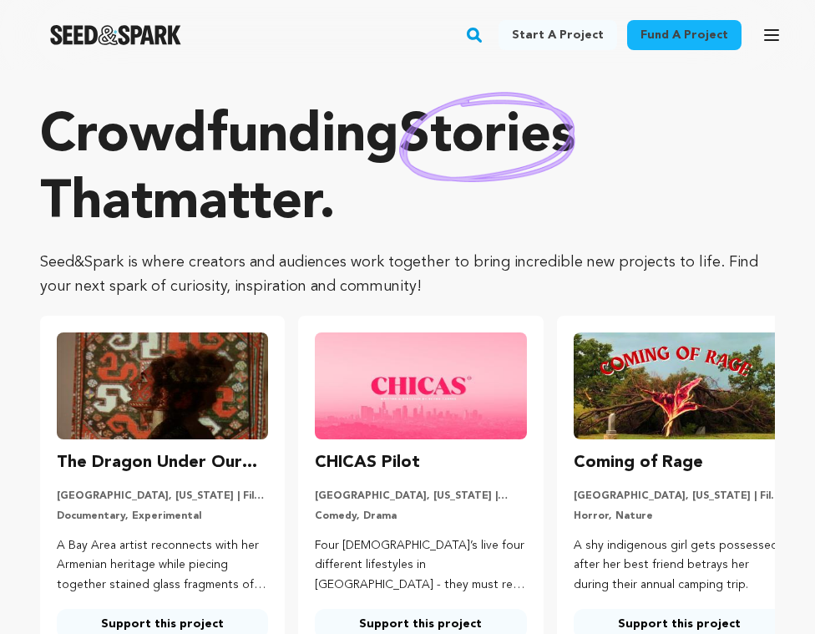 The width and height of the screenshot is (815, 634). What do you see at coordinates (420, 386) in the screenshot?
I see `img: CHICAS Pilot image` at bounding box center [420, 386].